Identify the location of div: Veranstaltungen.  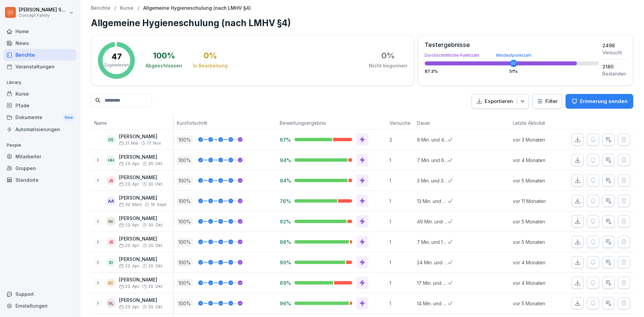
(40, 67).